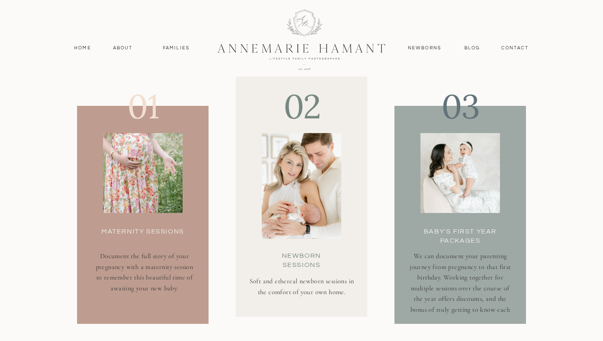 The image size is (603, 341). Describe the element at coordinates (82, 48) in the screenshot. I see `a: Home` at that location.